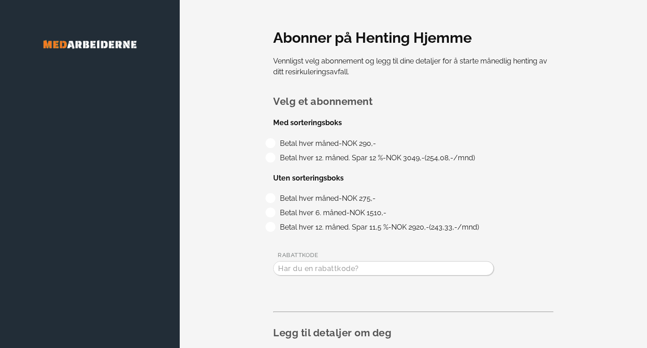 The image size is (647, 348). I want to click on h1: Abonner på Henting Hjemme, so click(414, 38).